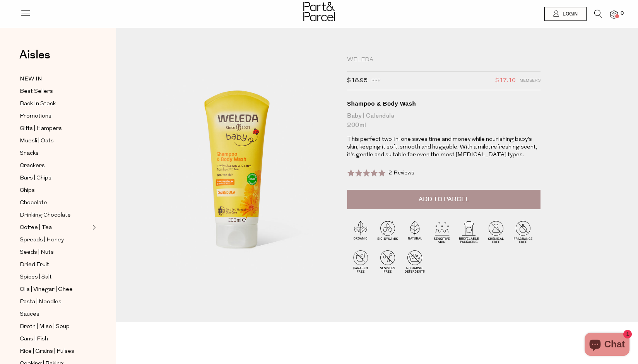  Describe the element at coordinates (55, 91) in the screenshot. I see `a: Best Sellers` at that location.